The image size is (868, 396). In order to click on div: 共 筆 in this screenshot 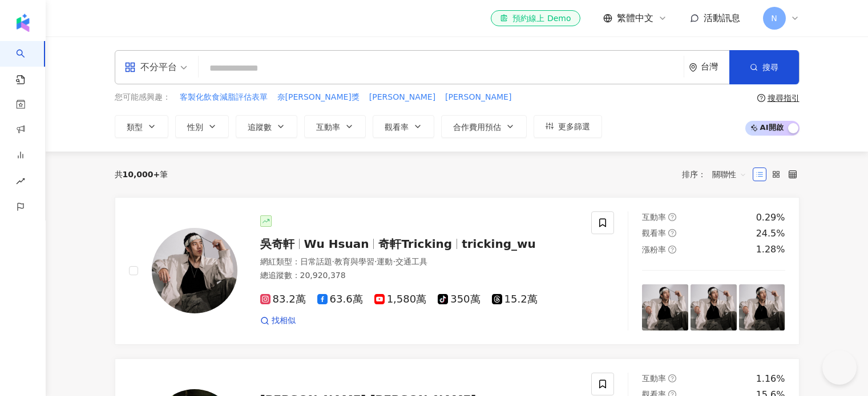, I will do `click(142, 174)`.